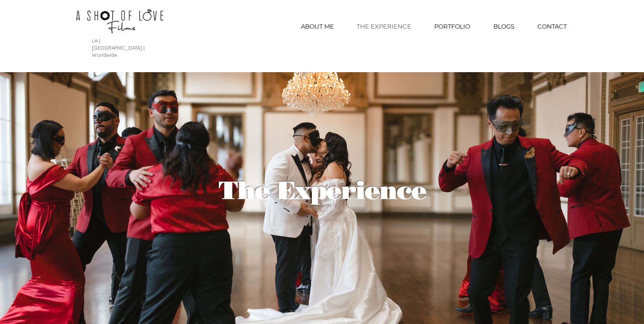  Describe the element at coordinates (323, 190) in the screenshot. I see `span: The Experience` at that location.